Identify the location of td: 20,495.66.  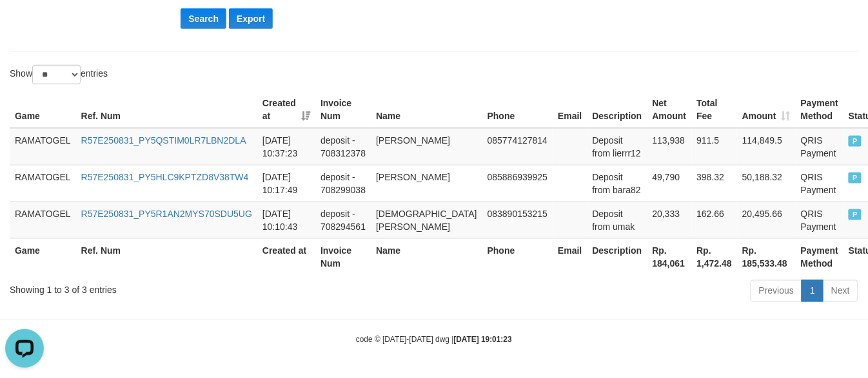
(766, 219).